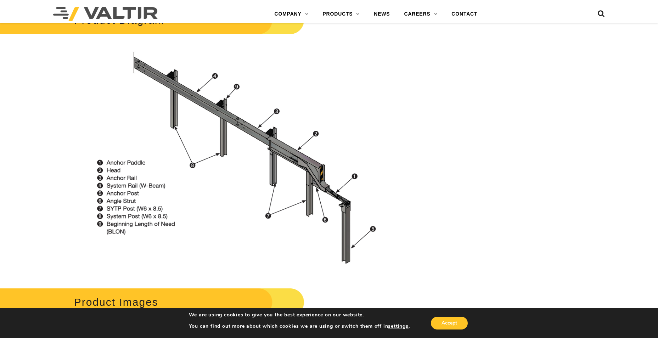 The height and width of the screenshot is (338, 658). What do you see at coordinates (421, 14) in the screenshot?
I see `a: CAREERS` at bounding box center [421, 14].